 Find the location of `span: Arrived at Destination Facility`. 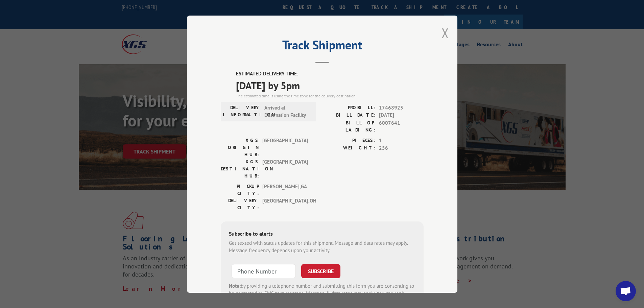

span: Arrived at Destination Facility is located at coordinates (287, 111).